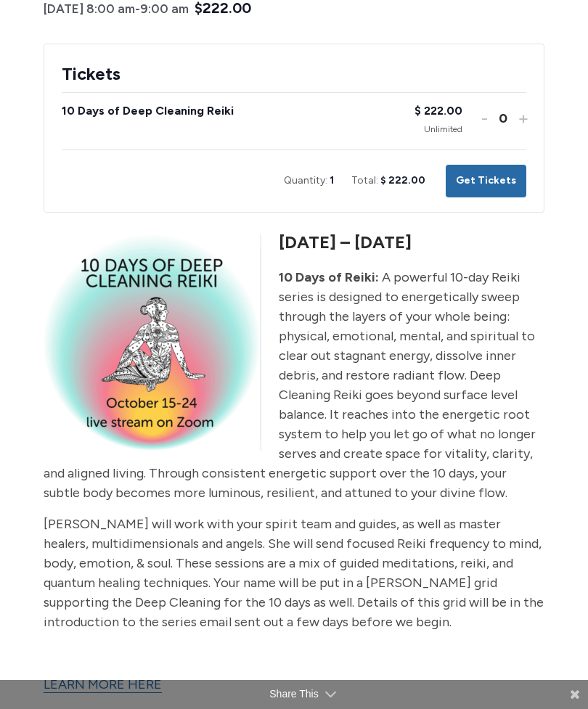  Describe the element at coordinates (306, 180) in the screenshot. I see `span: Quantity:` at that location.